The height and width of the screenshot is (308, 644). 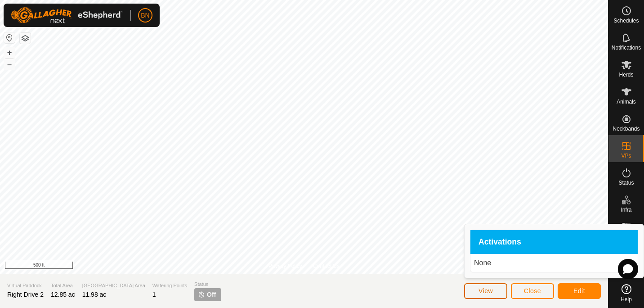 What do you see at coordinates (626, 21) in the screenshot?
I see `span: Schedules` at bounding box center [626, 21].